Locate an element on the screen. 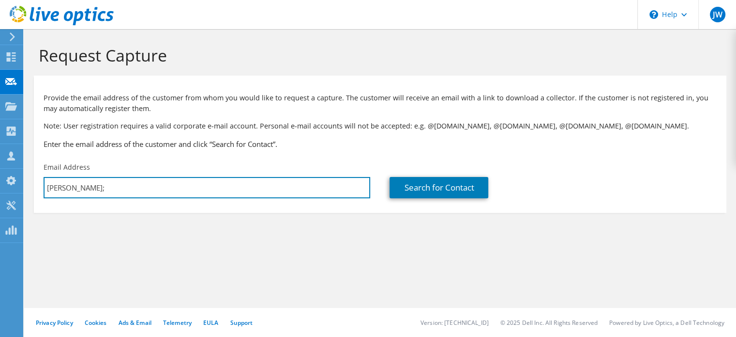 The image size is (736, 337). li: Powered by Live Optics, a Dell Technology is located at coordinates (667, 322).